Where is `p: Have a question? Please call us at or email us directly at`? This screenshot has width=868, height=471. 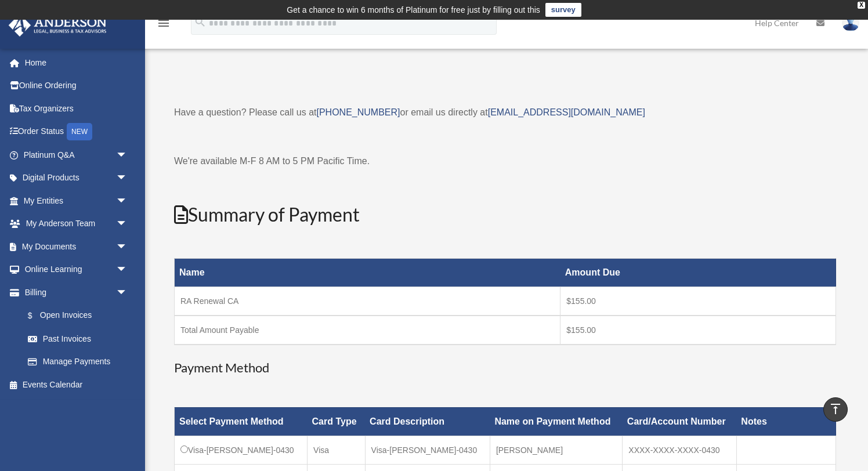
p: Have a question? Please call us at or email us directly at is located at coordinates (505, 113).